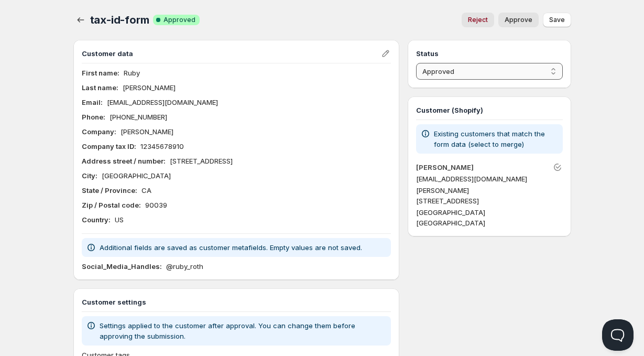  I want to click on span: Approved, so click(179, 19).